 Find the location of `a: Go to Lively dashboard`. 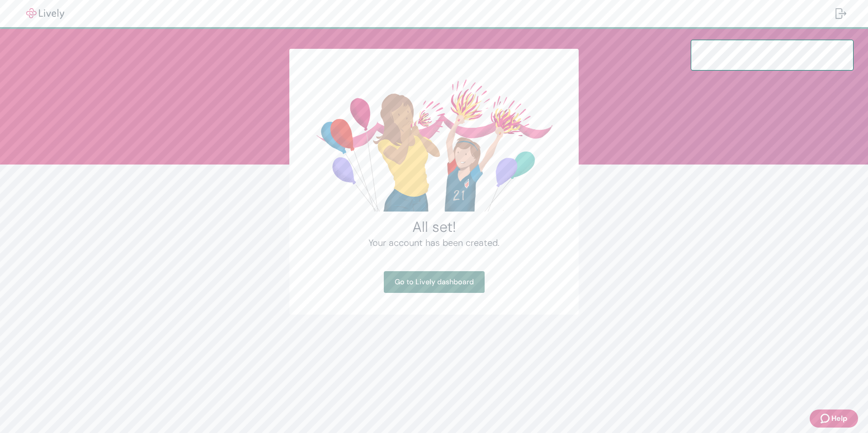

a: Go to Lively dashboard is located at coordinates (434, 282).